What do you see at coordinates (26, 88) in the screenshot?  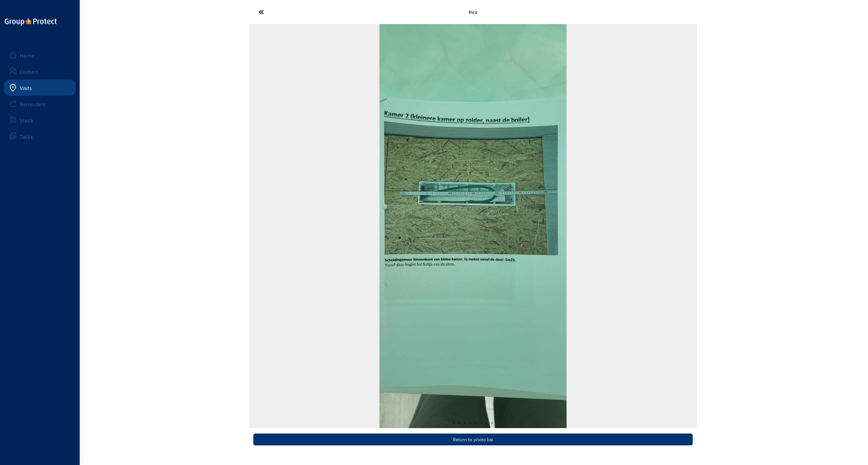 I see `div: Visits` at bounding box center [26, 88].